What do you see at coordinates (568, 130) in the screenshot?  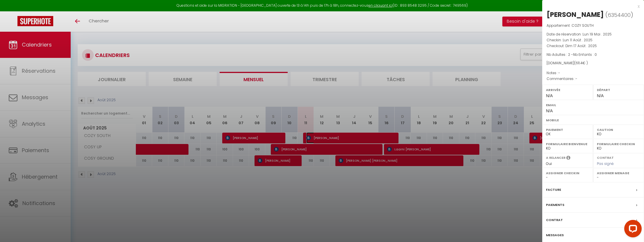 I see `label: Paiement` at bounding box center [568, 130].